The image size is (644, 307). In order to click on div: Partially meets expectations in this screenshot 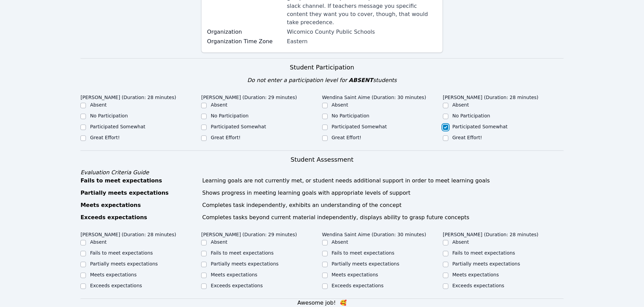, I will do `click(139, 193)`.